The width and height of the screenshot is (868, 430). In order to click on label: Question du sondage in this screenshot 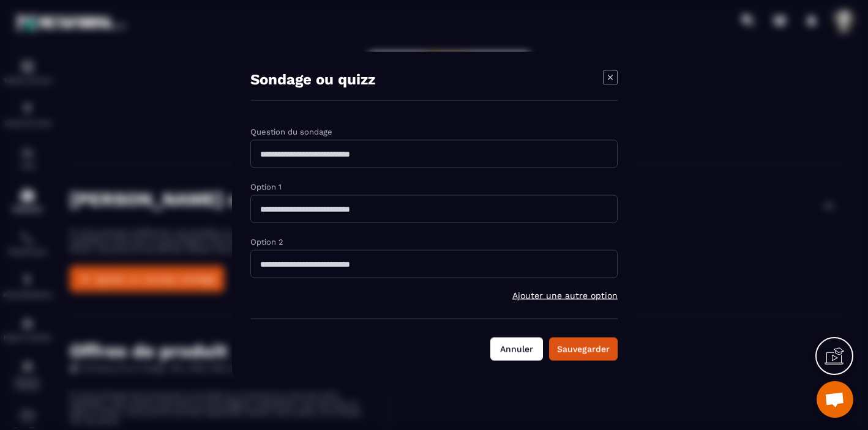, I will do `click(292, 131)`.